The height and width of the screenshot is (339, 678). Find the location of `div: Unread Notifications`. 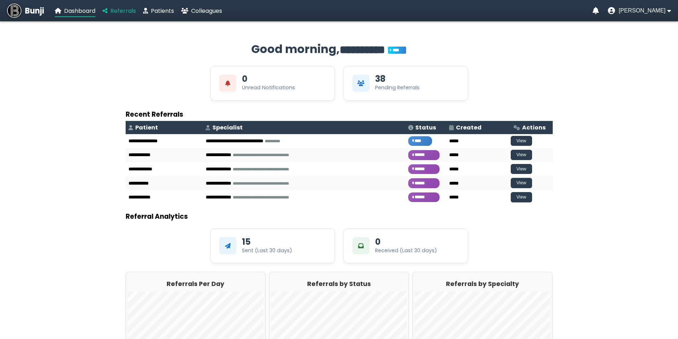

div: Unread Notifications is located at coordinates (268, 88).